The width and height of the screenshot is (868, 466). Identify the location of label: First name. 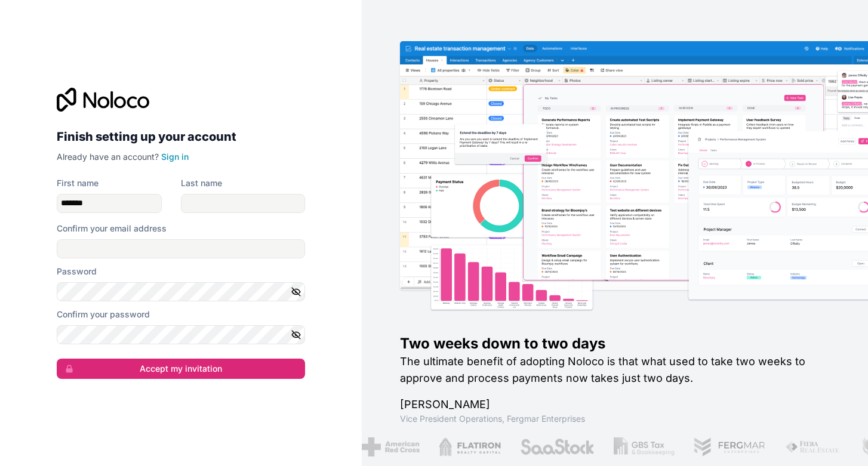
(78, 183).